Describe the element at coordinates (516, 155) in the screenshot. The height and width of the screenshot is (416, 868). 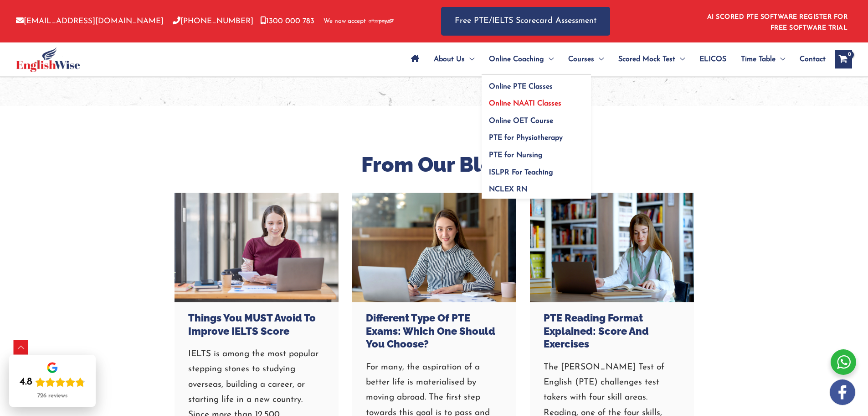
I see `span: PTE for Nursing` at that location.